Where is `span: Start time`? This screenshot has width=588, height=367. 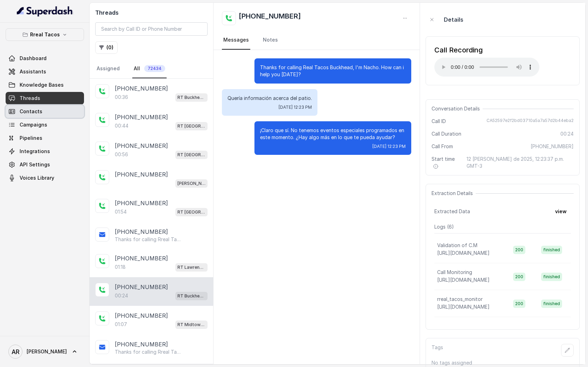
span: Start time is located at coordinates (446, 162).